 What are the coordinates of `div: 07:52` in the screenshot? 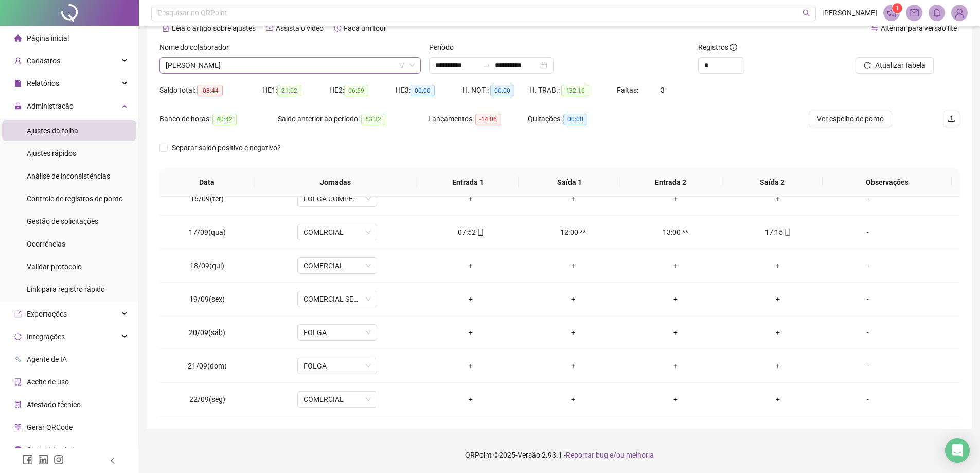 It's located at (471, 232).